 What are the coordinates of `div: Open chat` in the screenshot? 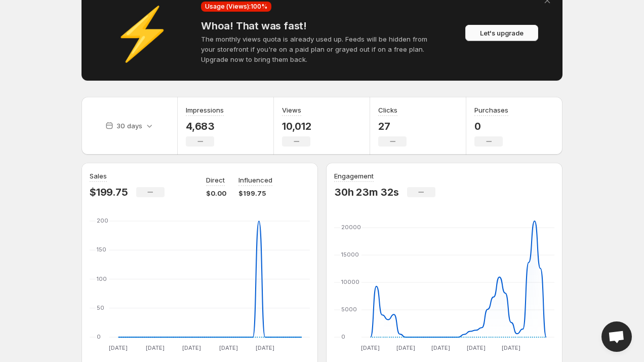 It's located at (617, 337).